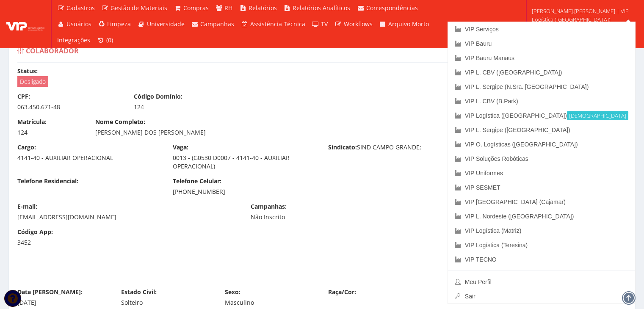 This screenshot has width=644, height=309. Describe the element at coordinates (89, 157) in the screenshot. I see `div: 4141-40 - AUXILIAR OPERACIONAL` at that location.